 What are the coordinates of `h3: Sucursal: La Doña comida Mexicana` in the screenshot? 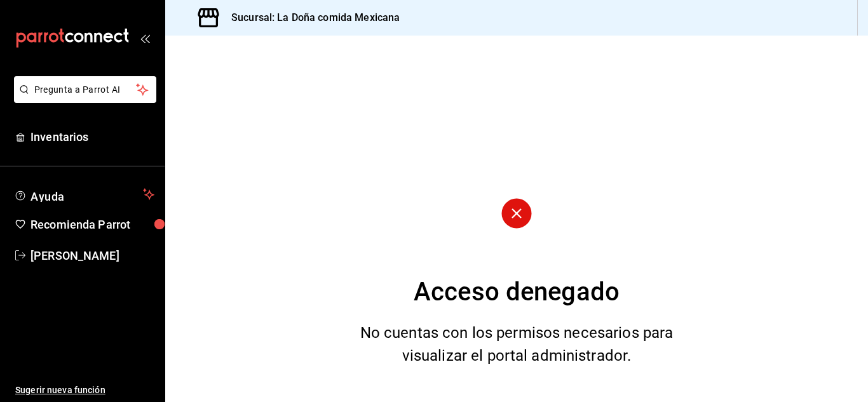 It's located at (310, 18).